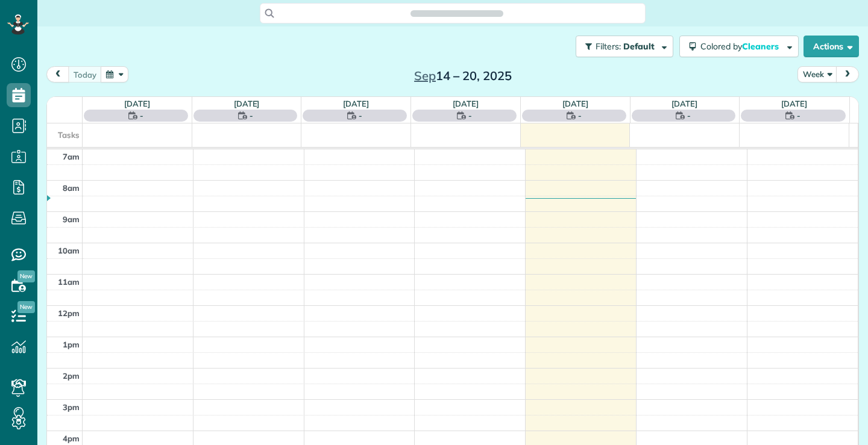 This screenshot has width=868, height=445. I want to click on span: Tasks, so click(68, 135).